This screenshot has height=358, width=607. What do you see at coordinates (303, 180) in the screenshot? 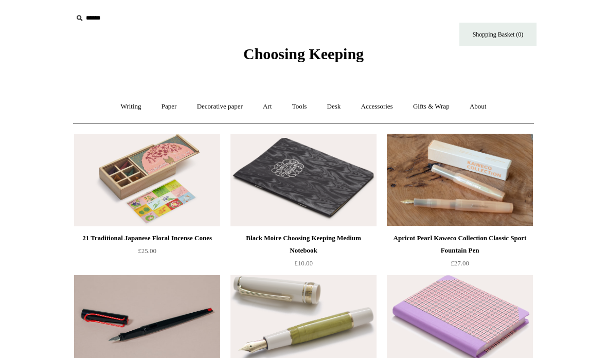
I see `a: Black Moire Choosing Keeping Medium Notebook Black Moire Choosing Keeping Medium Notebook` at bounding box center [303, 180].